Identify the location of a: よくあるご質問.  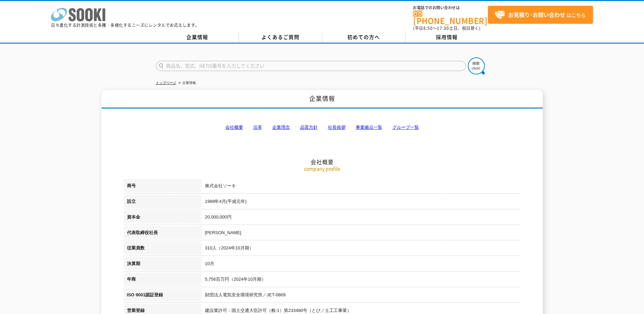
(280, 38).